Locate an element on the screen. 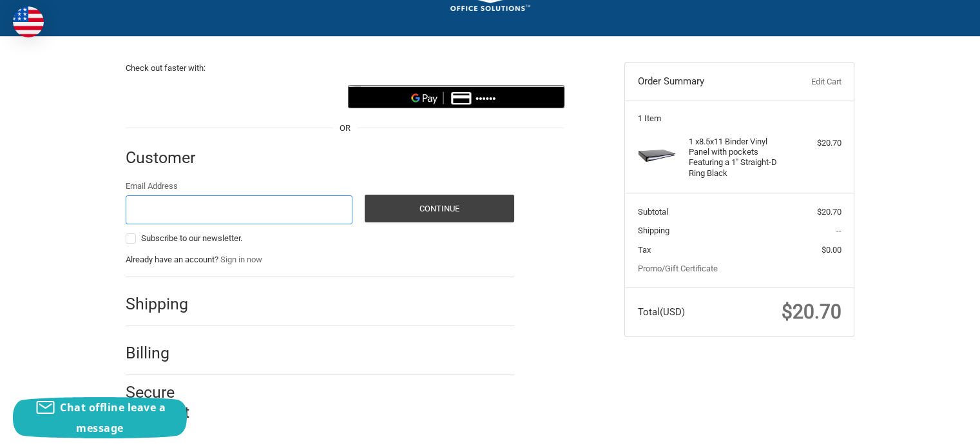 The image size is (980, 448). button: Chat offline leave a message is located at coordinates (100, 418).